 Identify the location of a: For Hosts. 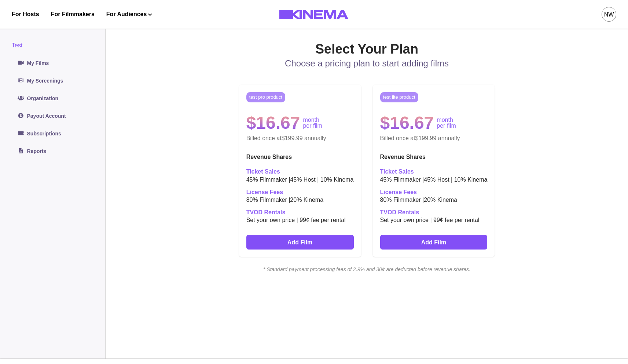
(25, 14).